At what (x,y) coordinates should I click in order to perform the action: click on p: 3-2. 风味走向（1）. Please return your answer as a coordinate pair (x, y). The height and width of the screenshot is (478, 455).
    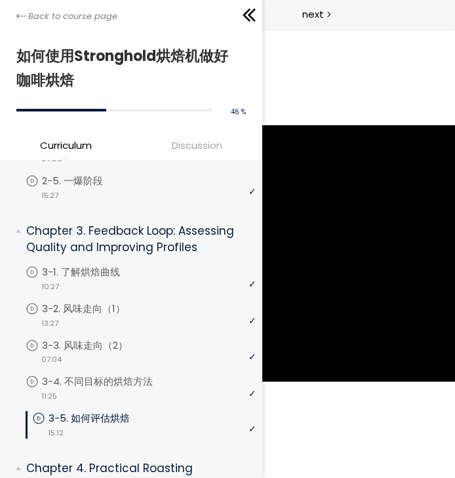
    Looking at the image, I should click on (96, 309).